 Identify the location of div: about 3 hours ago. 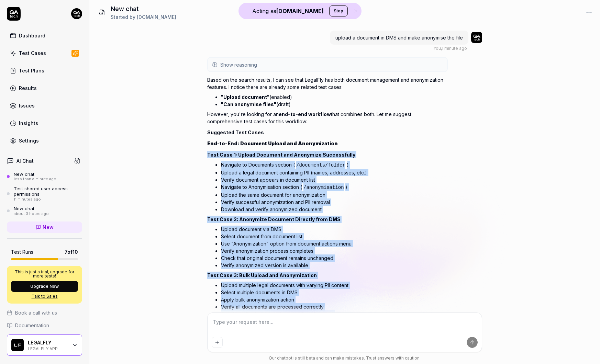
(31, 214).